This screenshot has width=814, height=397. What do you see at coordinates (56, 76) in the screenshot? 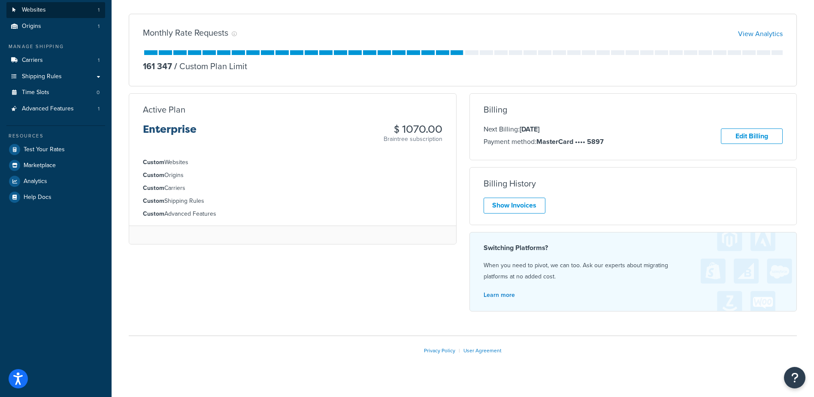
I see `a: Shipping Rules` at bounding box center [56, 76].